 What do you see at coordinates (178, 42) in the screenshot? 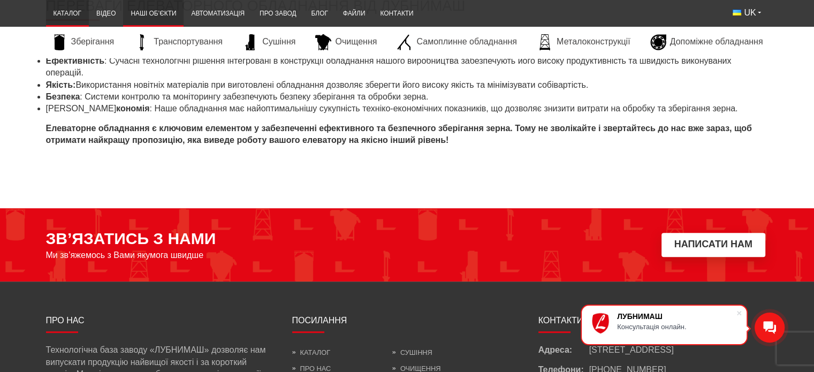
I see `a: Транспортування` at bounding box center [178, 42].